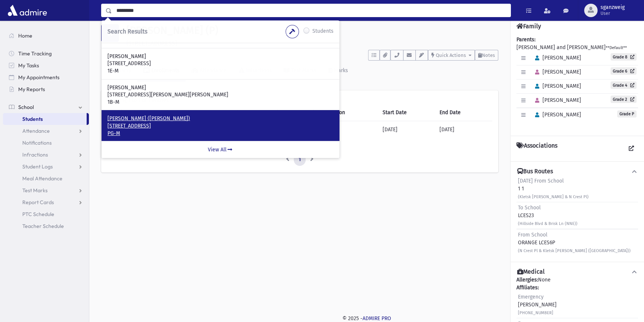 This screenshot has height=322, width=644. What do you see at coordinates (450, 55) in the screenshot?
I see `span: Quick Actions` at bounding box center [450, 55].